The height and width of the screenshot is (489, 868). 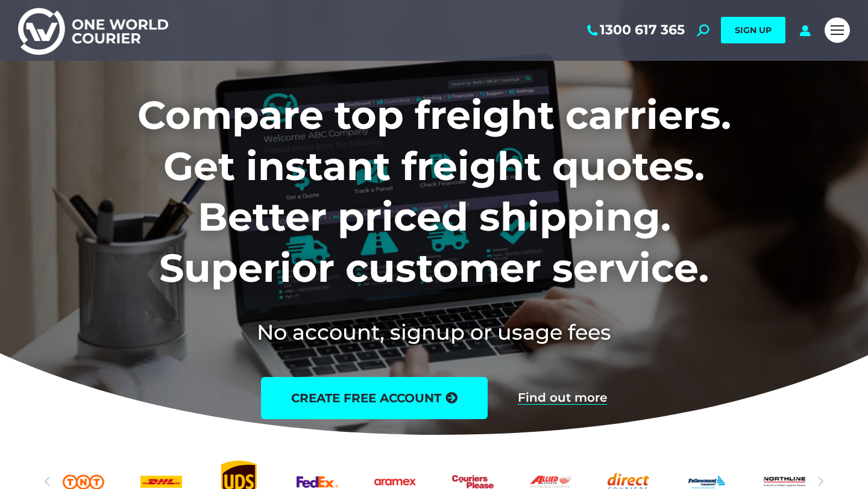 I want to click on span: SIGN UP, so click(x=753, y=30).